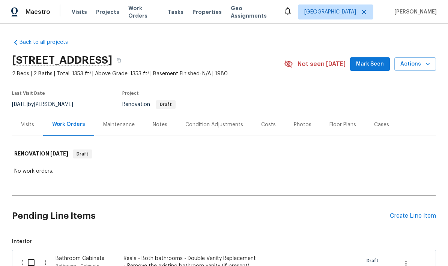  Describe the element at coordinates (370, 64) in the screenshot. I see `span: Mark Seen` at that location.